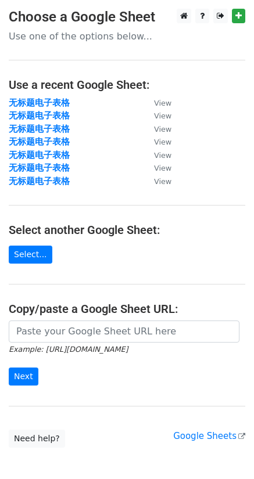 This screenshot has width=254, height=479. What do you see at coordinates (225, 452) in the screenshot?
I see `div: Chat Widget` at bounding box center [225, 452].